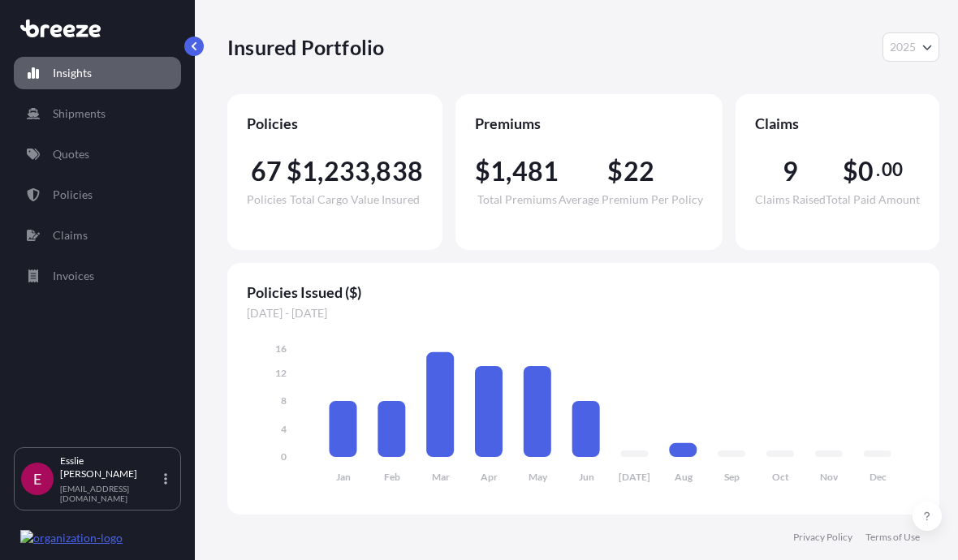 Image resolution: width=958 pixels, height=560 pixels. I want to click on span: Average Premium Per Policy, so click(631, 200).